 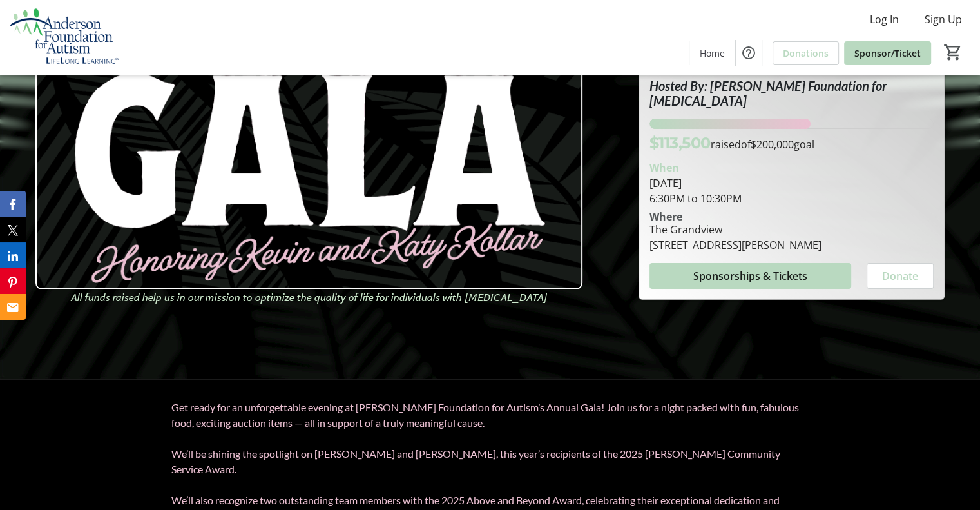 What do you see at coordinates (888, 53) in the screenshot?
I see `a: Sponsor/Ticket` at bounding box center [888, 53].